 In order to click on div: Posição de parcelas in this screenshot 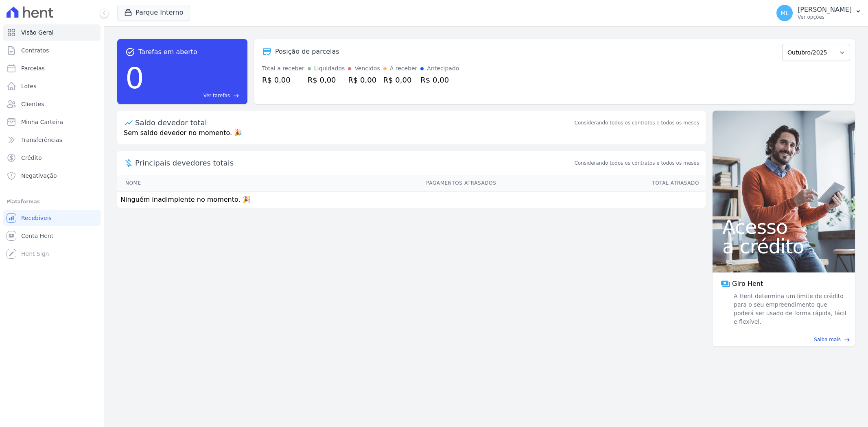, I will do `click(307, 51)`.